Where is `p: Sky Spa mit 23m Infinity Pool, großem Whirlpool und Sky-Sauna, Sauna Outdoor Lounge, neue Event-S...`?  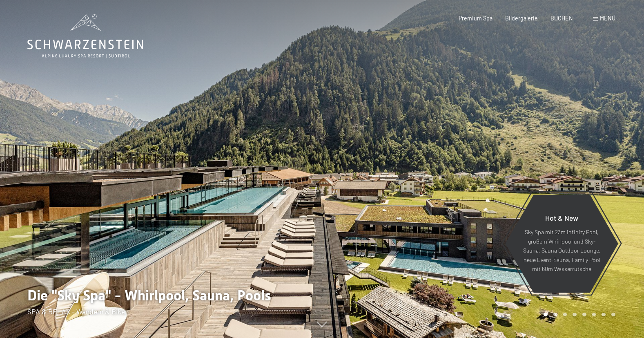
p: Sky Spa mit 23m Infinity Pool, großem Whirlpool und Sky-Sauna, Sauna Outdoor Lounge, neue Event-S... is located at coordinates (562, 251).